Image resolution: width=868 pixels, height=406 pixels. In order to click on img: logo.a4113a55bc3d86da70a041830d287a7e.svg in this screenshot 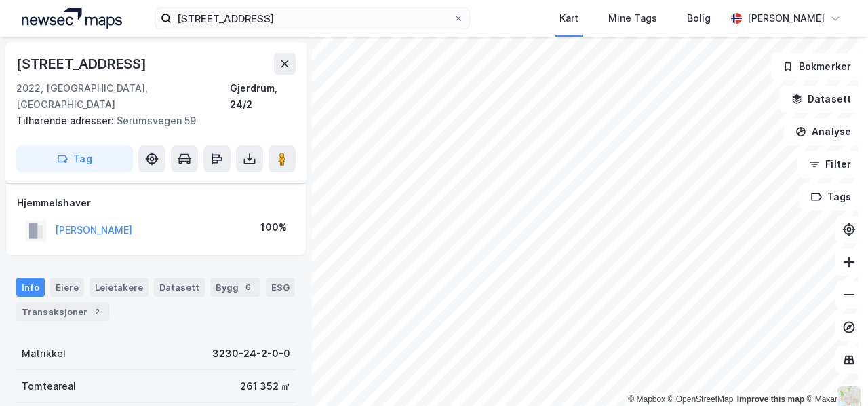, I will do `click(72, 18)`.